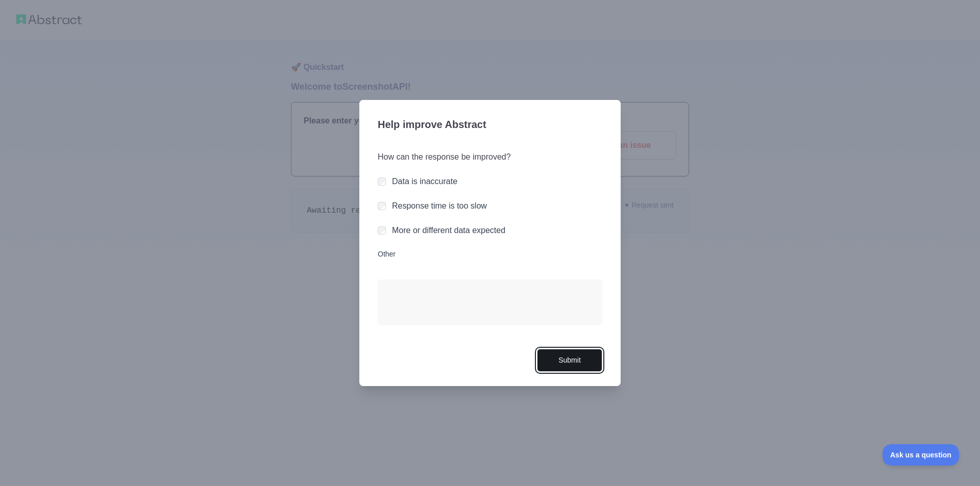  What do you see at coordinates (449, 230) in the screenshot?
I see `label: More or different data expected` at bounding box center [449, 230].